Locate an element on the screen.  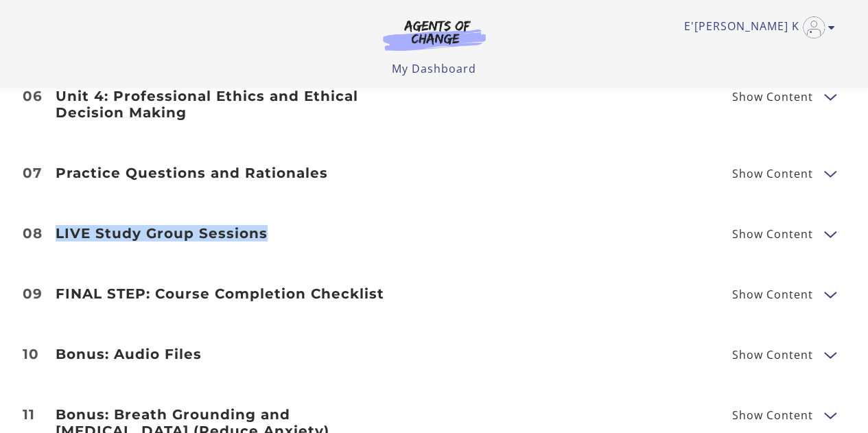
a: My Dashboard is located at coordinates (434, 69).